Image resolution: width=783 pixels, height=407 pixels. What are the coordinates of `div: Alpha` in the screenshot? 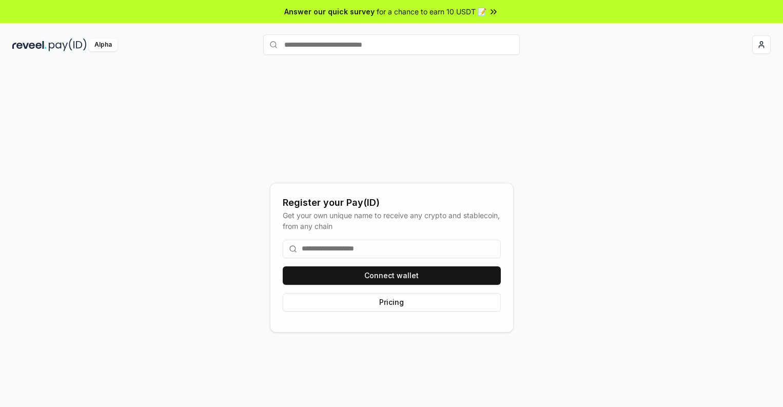 It's located at (103, 45).